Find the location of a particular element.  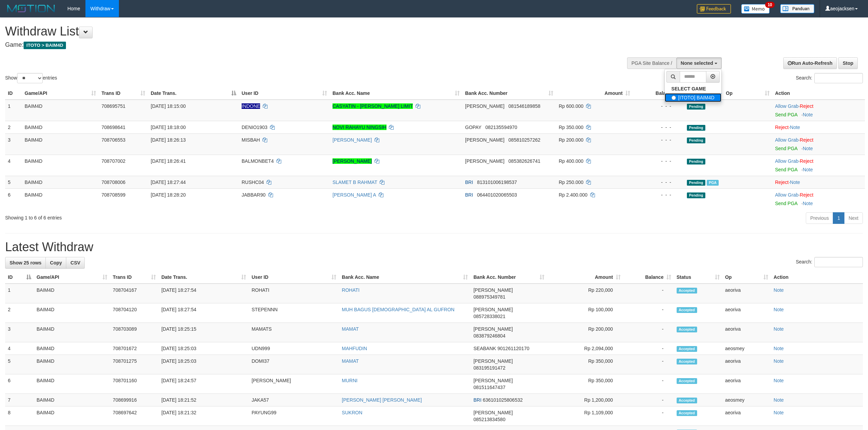

th: Op: activate to sort column ascending is located at coordinates (746, 277).